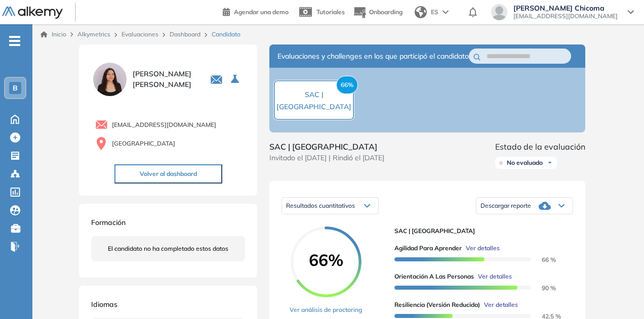  I want to click on span: Estado de la evaluación, so click(540, 146).